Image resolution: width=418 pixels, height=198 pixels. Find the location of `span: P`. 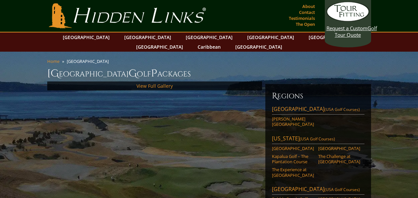

span: P is located at coordinates (154, 73).